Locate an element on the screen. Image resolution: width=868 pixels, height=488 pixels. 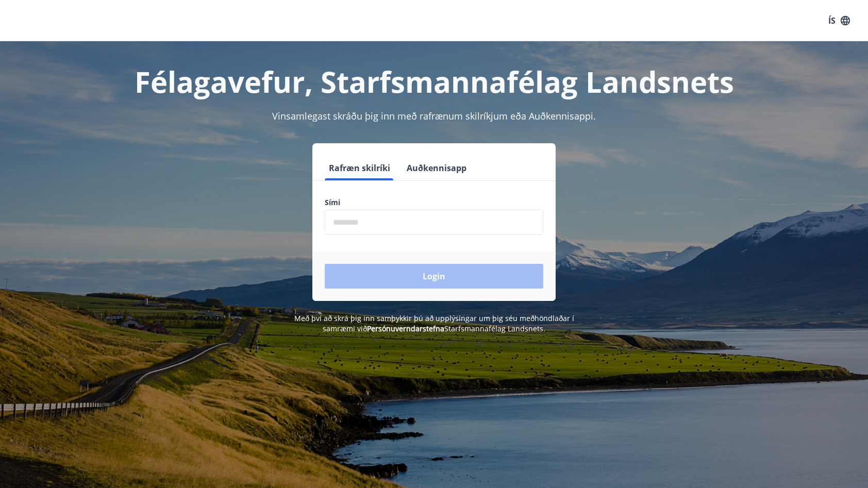
button: Rafræn skilríki is located at coordinates (359, 168).